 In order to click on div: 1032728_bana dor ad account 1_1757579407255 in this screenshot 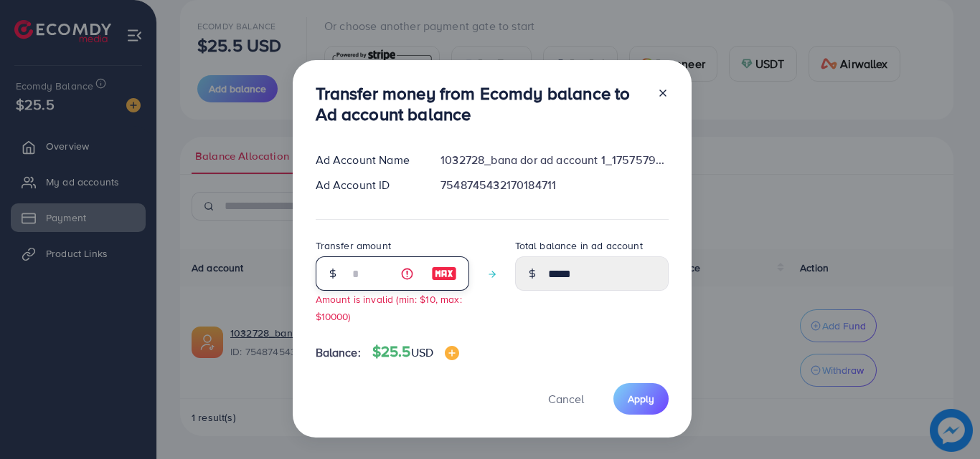, I will do `click(554, 160)`.